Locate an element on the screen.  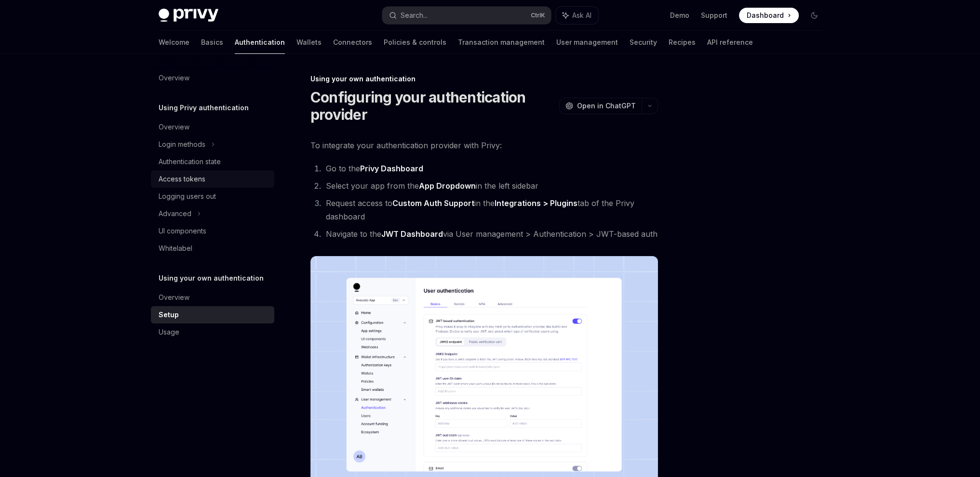
button: Toggle dark mode is located at coordinates (814, 16).